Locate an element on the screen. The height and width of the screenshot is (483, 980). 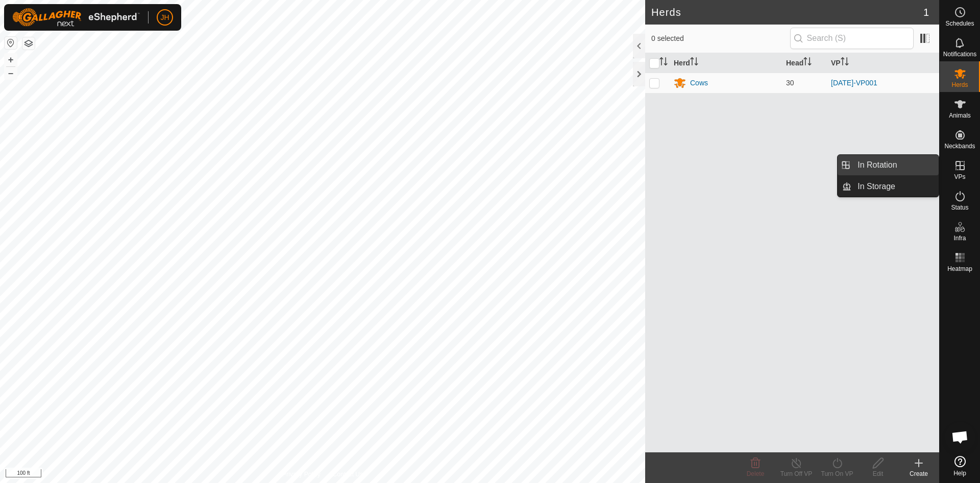
span: Help is located at coordinates (960, 473).